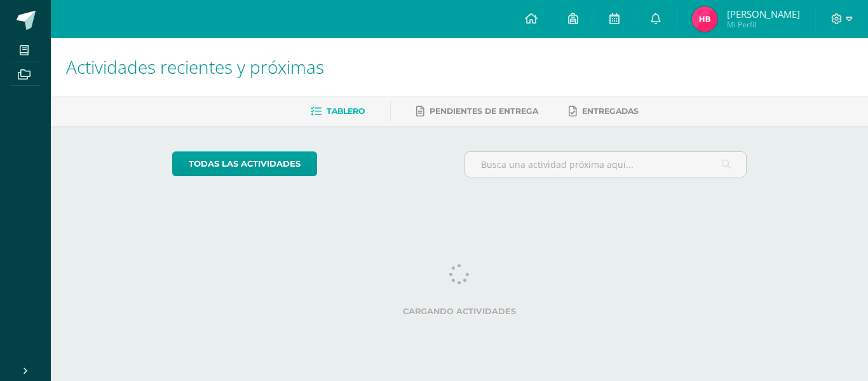 The image size is (868, 381). I want to click on span: Pendientes de entrega, so click(484, 110).